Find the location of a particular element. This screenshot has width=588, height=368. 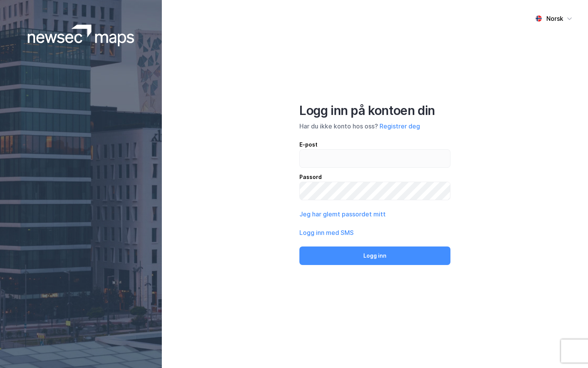

div: E-post is located at coordinates (375, 145).